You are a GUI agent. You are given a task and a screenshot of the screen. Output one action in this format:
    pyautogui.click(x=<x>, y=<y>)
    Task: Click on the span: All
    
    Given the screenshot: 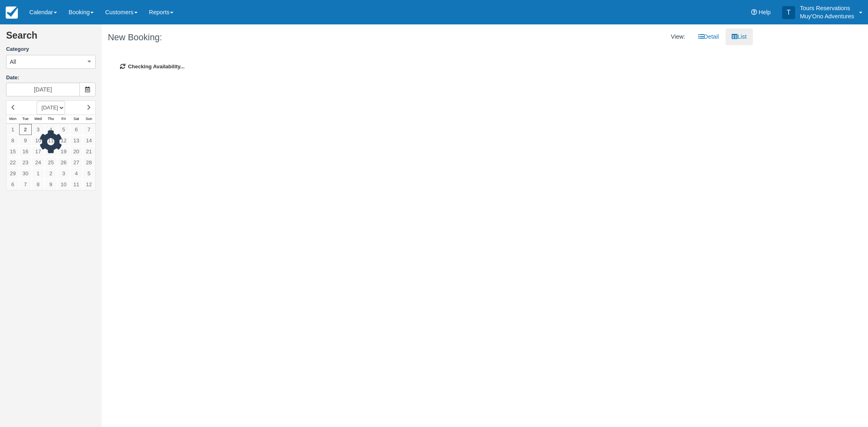 What is the action you would take?
    pyautogui.click(x=13, y=62)
    